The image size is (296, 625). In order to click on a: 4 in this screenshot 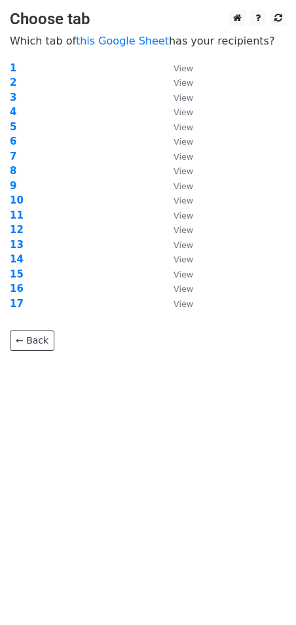, I will do `click(13, 112)`.